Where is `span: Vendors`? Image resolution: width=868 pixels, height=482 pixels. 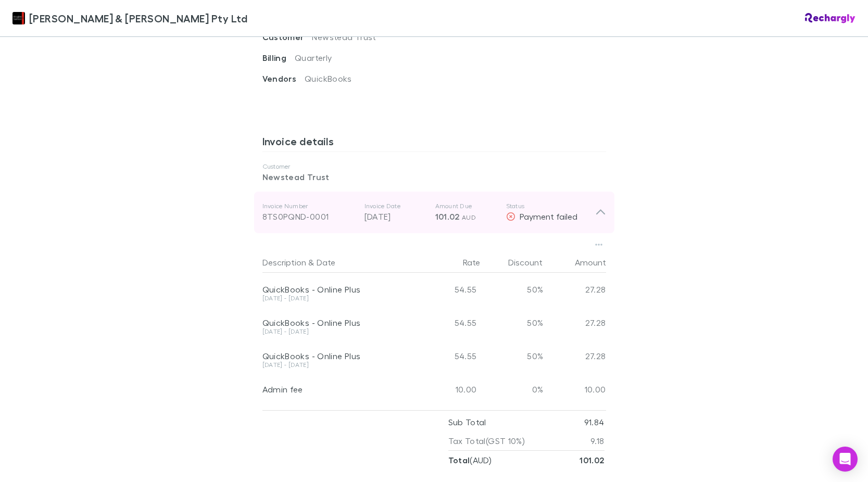
span: Vendors is located at coordinates (284, 79).